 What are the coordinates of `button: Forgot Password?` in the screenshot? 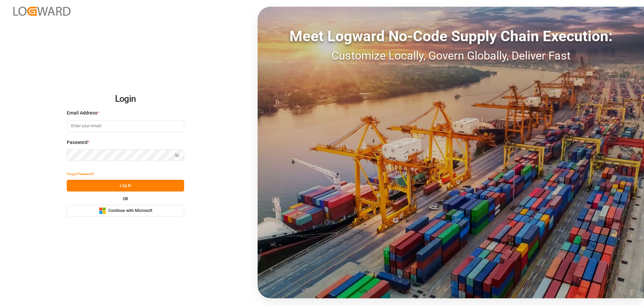 It's located at (80, 174).